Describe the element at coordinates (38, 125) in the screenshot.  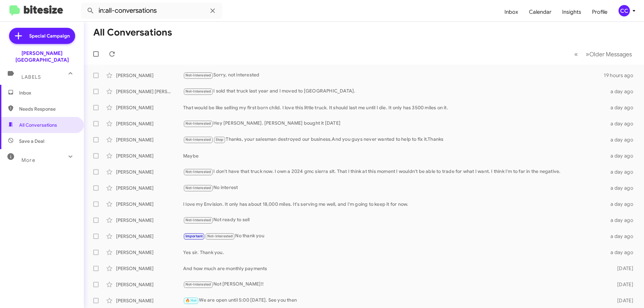
I see `span: All Conversations` at that location.